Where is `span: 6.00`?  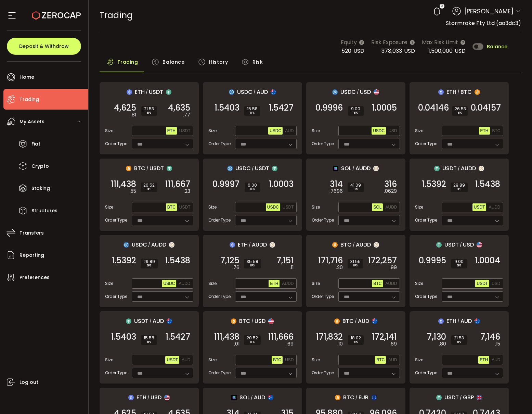 span: 6.00 is located at coordinates (253, 185).